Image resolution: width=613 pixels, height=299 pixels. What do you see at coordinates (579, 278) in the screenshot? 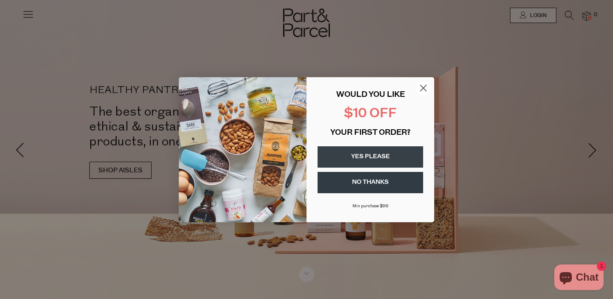
I see `inbox-online-store-chat: Shopify online store chat` at bounding box center [579, 278].